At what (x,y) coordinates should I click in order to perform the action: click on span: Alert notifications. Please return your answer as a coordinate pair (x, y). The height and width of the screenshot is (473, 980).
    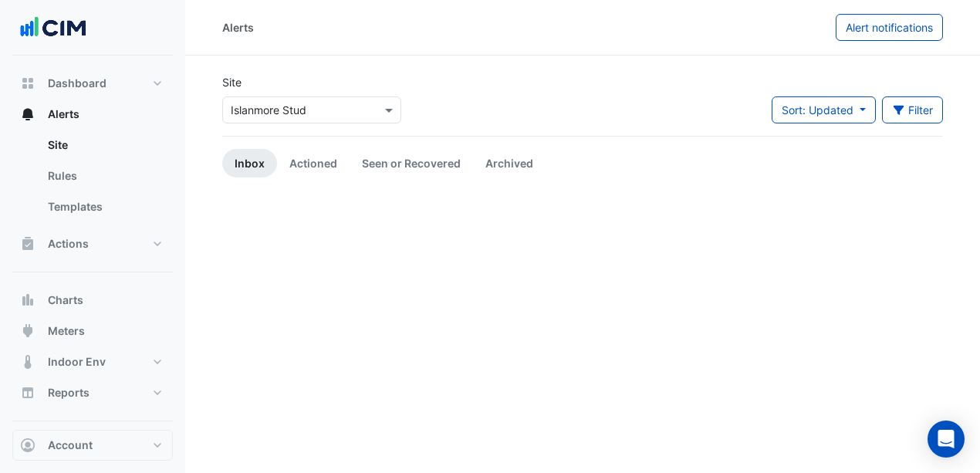
    Looking at the image, I should click on (889, 27).